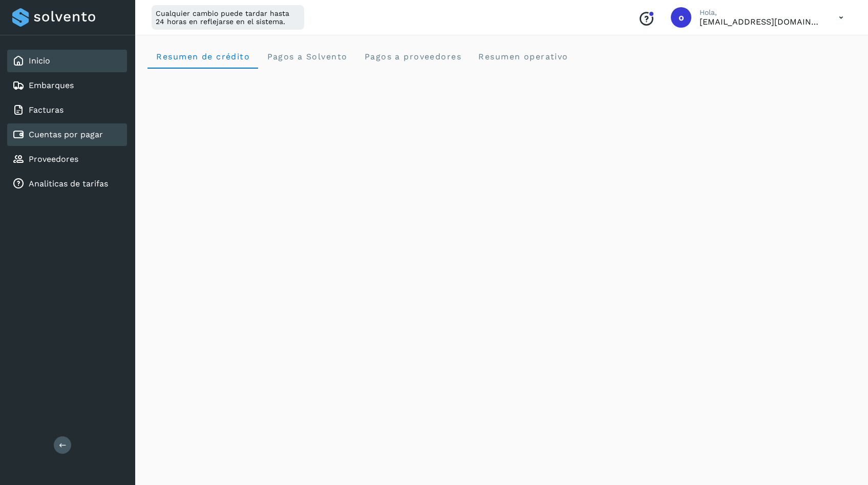  What do you see at coordinates (68, 184) in the screenshot?
I see `a: Analiticas de tarifas` at bounding box center [68, 184].